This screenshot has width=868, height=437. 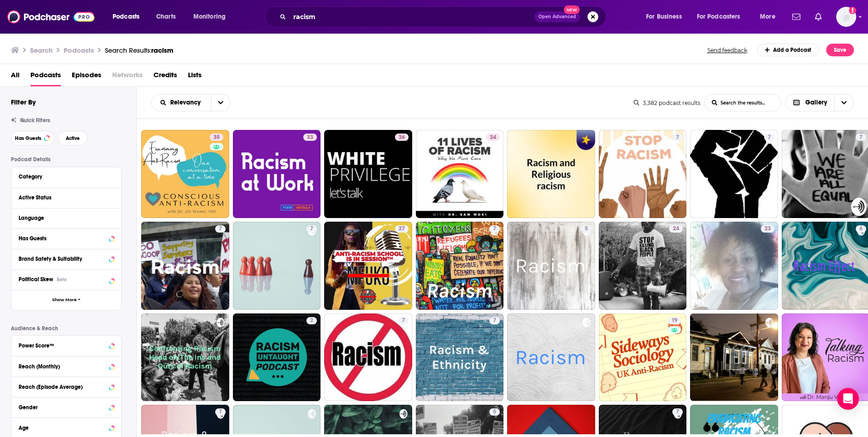 I want to click on a: Add a Podcast, so click(x=788, y=50).